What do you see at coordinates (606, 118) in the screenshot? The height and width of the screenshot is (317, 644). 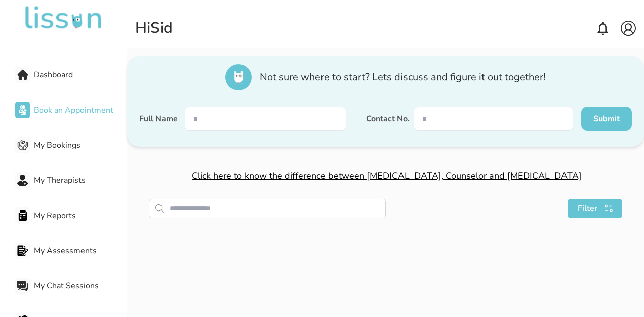 I see `button: Submit` at bounding box center [606, 118].